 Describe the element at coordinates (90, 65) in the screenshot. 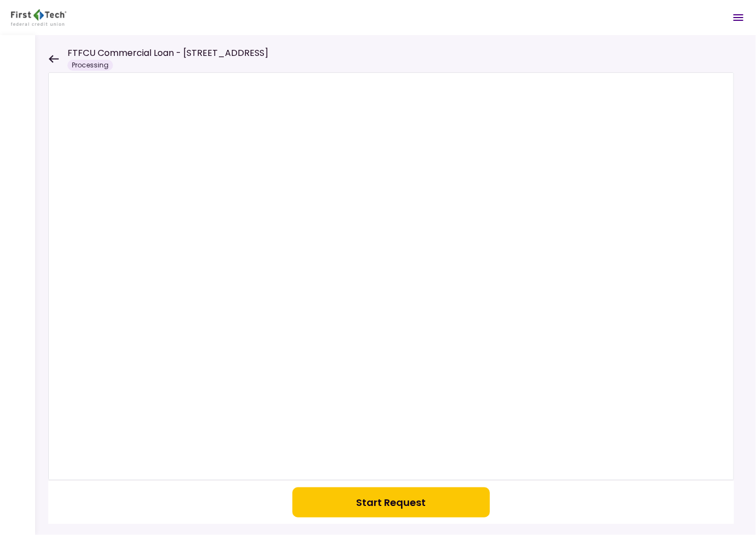

I see `div: Processing` at that location.